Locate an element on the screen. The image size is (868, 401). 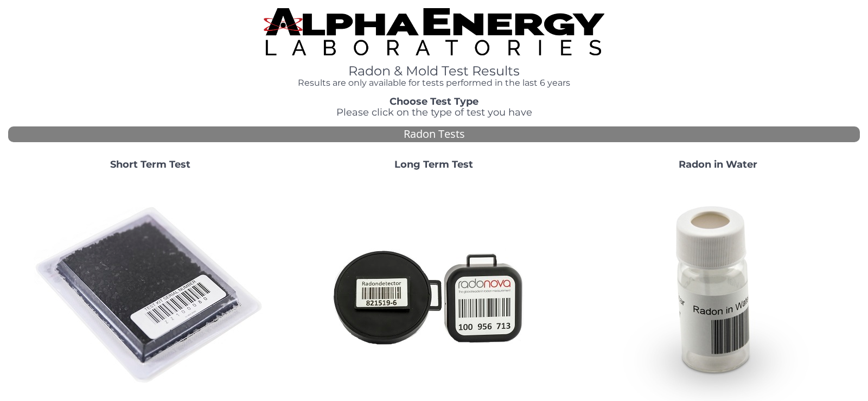
img: TightCrop.jpg is located at coordinates (434, 31).